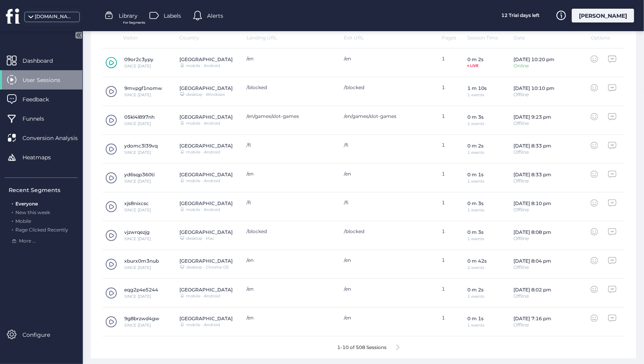 This screenshot has width=644, height=364. What do you see at coordinates (140, 117) in the screenshot?
I see `div: 05kl4l897nh` at bounding box center [140, 117].